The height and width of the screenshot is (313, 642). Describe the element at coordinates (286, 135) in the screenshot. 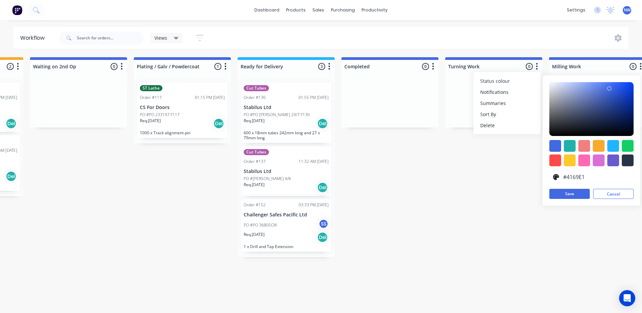

I see `p: 600 x 18mm tubes 242mm long and 27 x 79mm long` at that location.